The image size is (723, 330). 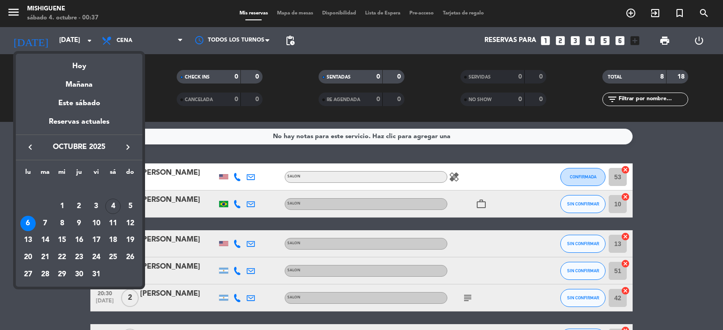 What do you see at coordinates (79, 206) in the screenshot?
I see `td: 2 de octubre de 2025` at bounding box center [79, 206].